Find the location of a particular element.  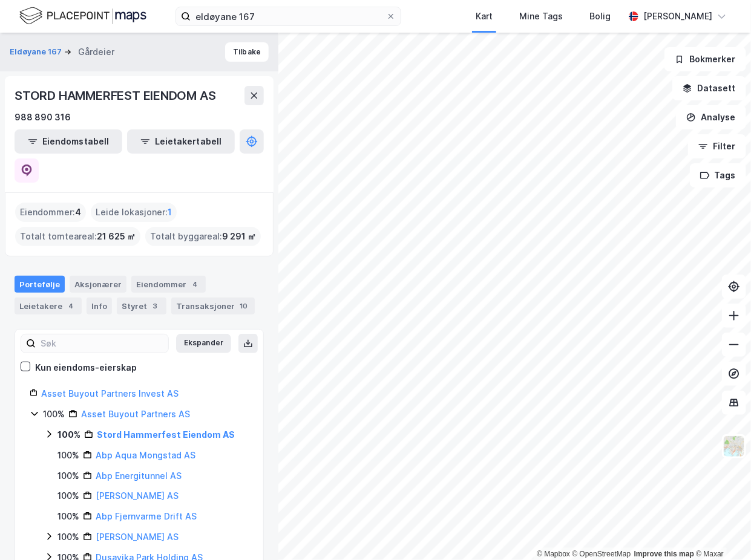

button: Tilbake is located at coordinates (247, 52).